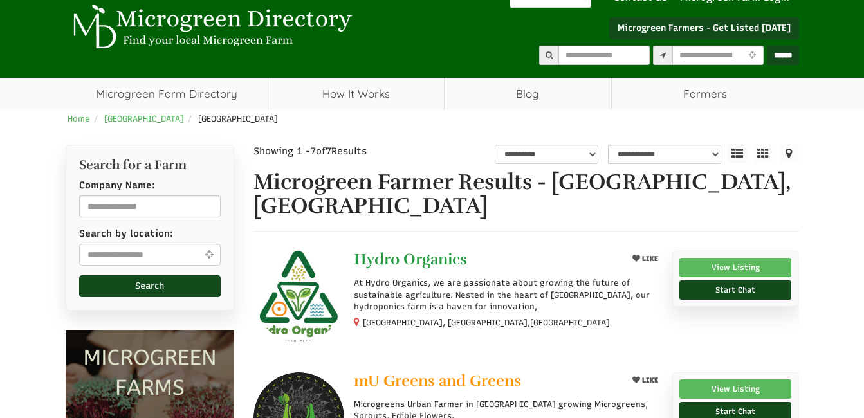 The image size is (864, 418). Describe the element at coordinates (485, 382) in the screenshot. I see `a: mU Greens and Greens` at that location.